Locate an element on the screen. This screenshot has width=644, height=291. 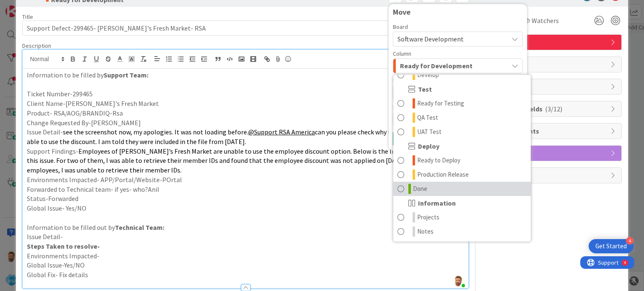
p: Ticket Number-299465 is located at coordinates (245, 94).